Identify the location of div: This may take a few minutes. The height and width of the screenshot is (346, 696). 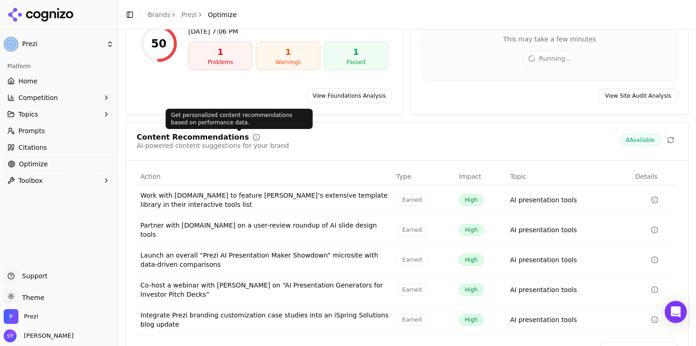
(550, 39).